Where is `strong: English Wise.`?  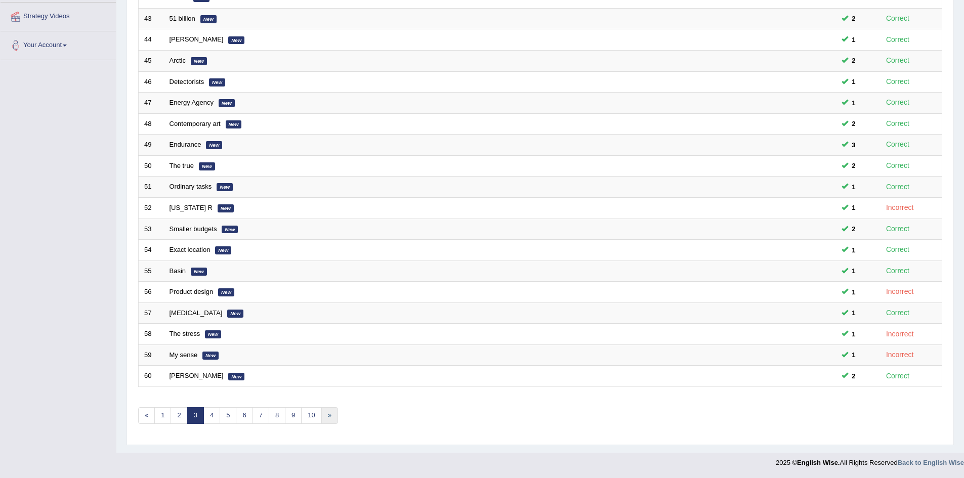 strong: English Wise. is located at coordinates (819, 463).